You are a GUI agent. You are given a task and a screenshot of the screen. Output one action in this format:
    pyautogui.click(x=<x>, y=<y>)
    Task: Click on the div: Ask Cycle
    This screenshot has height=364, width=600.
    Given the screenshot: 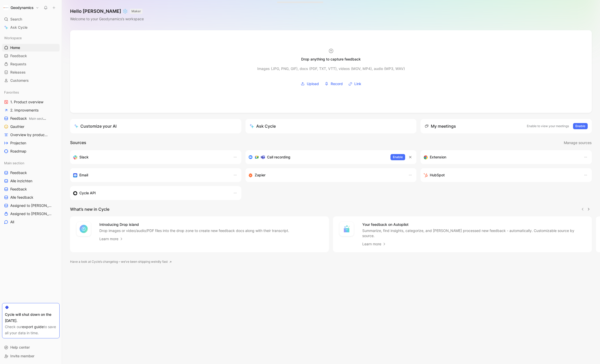 What is the action you would take?
    pyautogui.click(x=263, y=126)
    